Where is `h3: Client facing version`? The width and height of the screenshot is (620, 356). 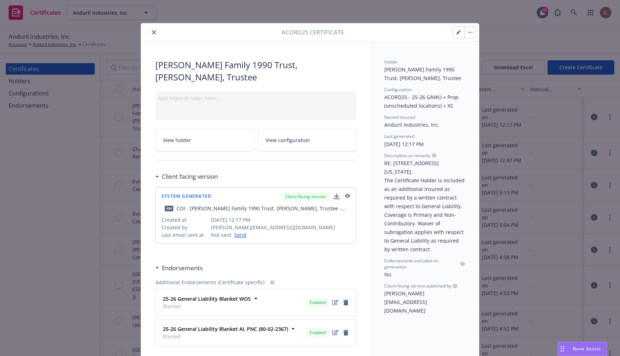
h3: Client facing version is located at coordinates (190, 177).